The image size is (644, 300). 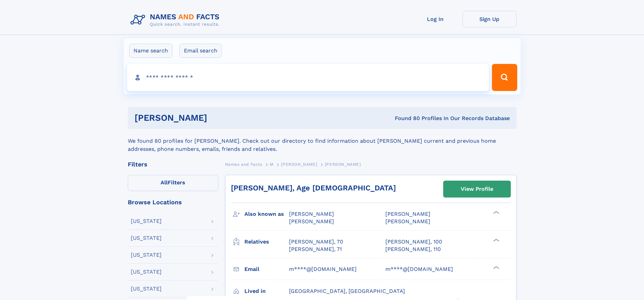 I want to click on div: Browse Locations, so click(x=173, y=202).